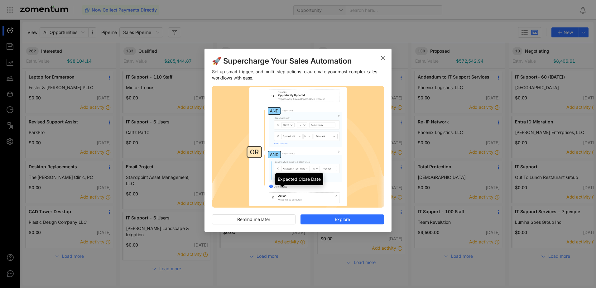 Image resolution: width=596 pixels, height=288 pixels. I want to click on span: Remind me later, so click(254, 220).